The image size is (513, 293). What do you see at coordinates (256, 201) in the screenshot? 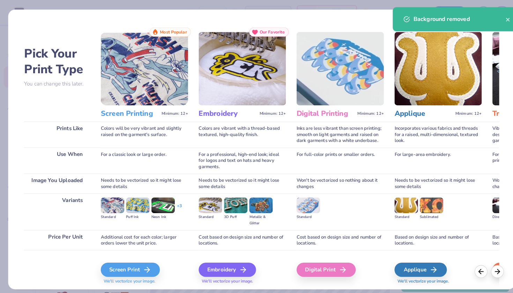
I see `img: Metallic & Glitter` at bounding box center [256, 201].